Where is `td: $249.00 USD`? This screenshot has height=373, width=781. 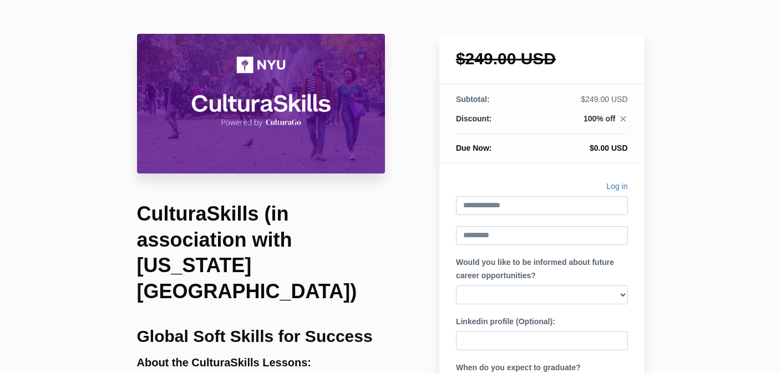 td: $249.00 USD is located at coordinates (578, 103).